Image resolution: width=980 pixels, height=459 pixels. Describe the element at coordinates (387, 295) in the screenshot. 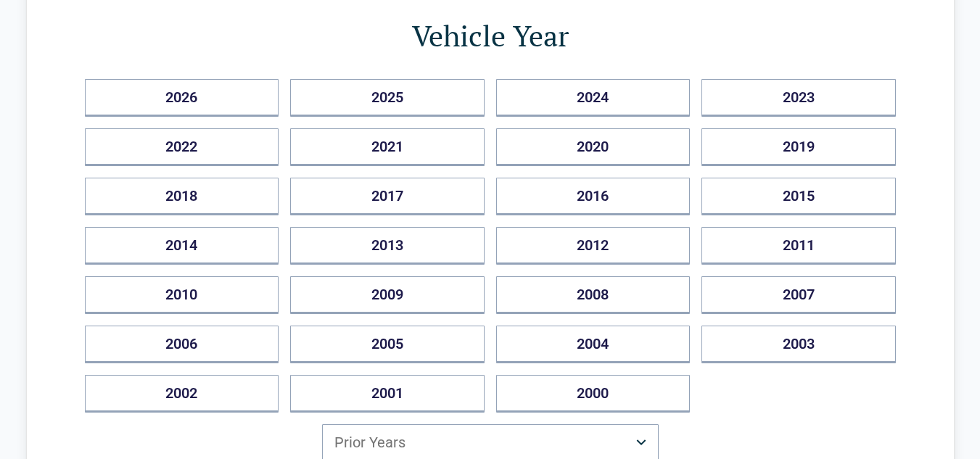

I see `button: 2009` at that location.